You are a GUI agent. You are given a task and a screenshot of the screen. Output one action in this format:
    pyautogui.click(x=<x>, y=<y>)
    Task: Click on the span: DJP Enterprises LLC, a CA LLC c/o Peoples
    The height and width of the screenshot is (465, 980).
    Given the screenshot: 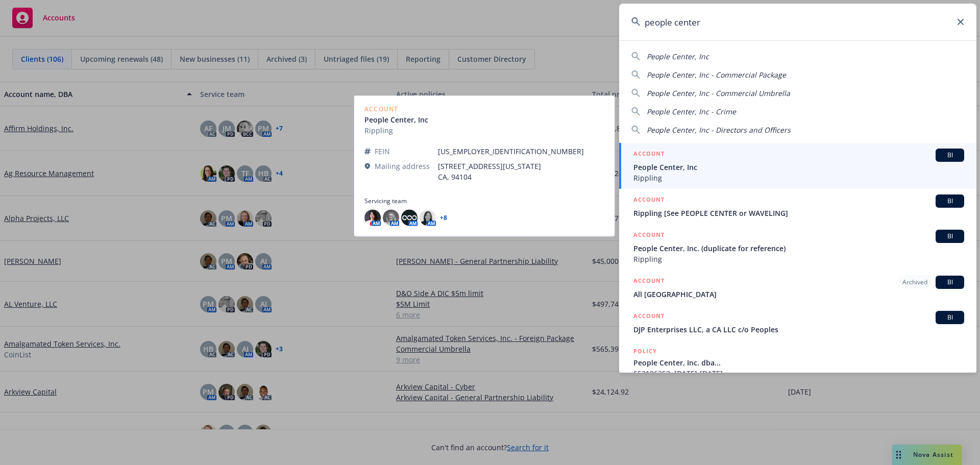 What is the action you would take?
    pyautogui.click(x=798, y=330)
    